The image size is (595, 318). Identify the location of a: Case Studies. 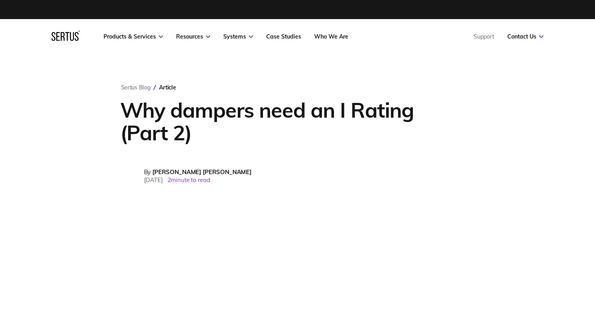
(284, 37).